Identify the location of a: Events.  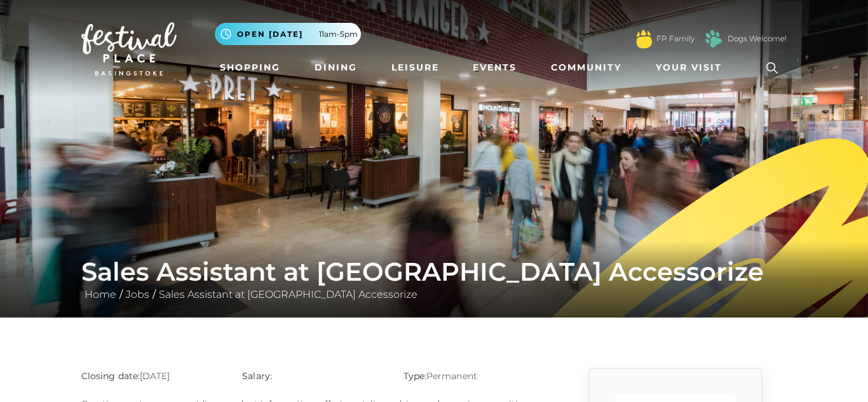
(495, 67).